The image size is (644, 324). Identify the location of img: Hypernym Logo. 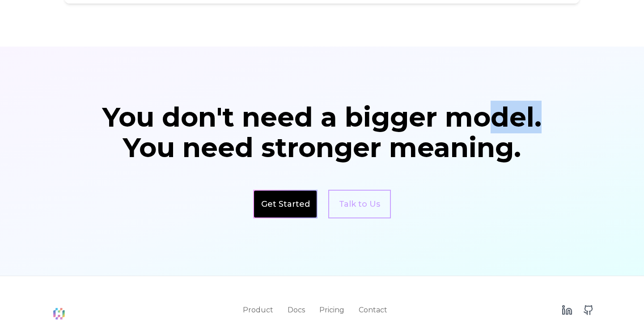
(59, 314).